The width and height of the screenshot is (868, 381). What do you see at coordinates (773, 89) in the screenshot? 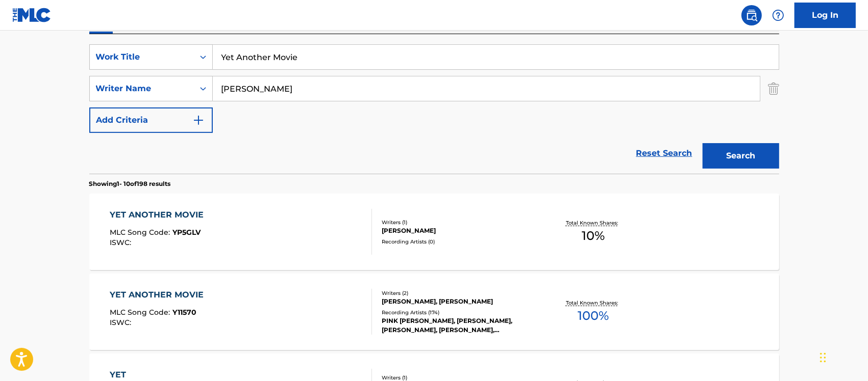
I see `img: Delete Criterion` at bounding box center [773, 89].